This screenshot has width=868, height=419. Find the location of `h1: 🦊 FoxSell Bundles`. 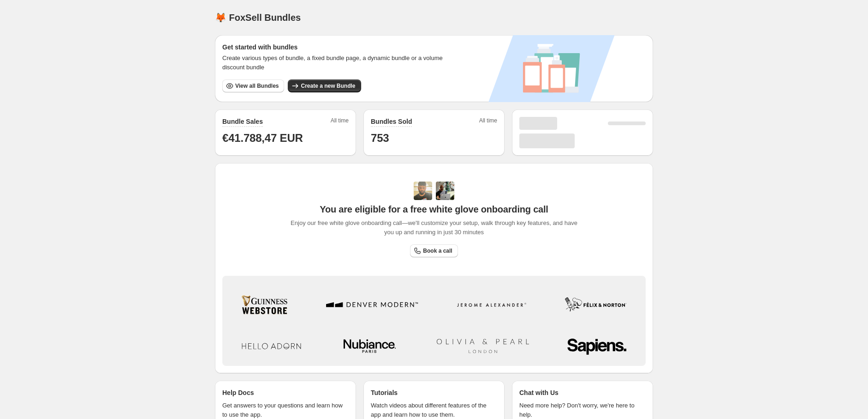

h1: 🦊 FoxSell Bundles is located at coordinates (258, 18).